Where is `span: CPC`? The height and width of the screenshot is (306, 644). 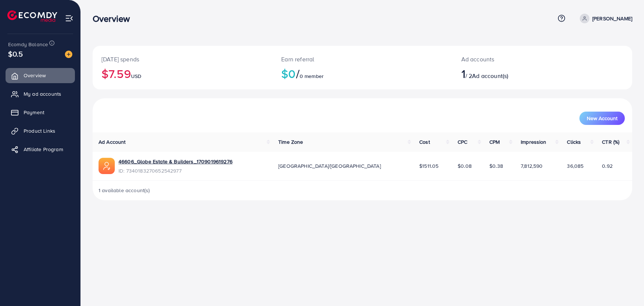
span: CPC is located at coordinates (462, 142).